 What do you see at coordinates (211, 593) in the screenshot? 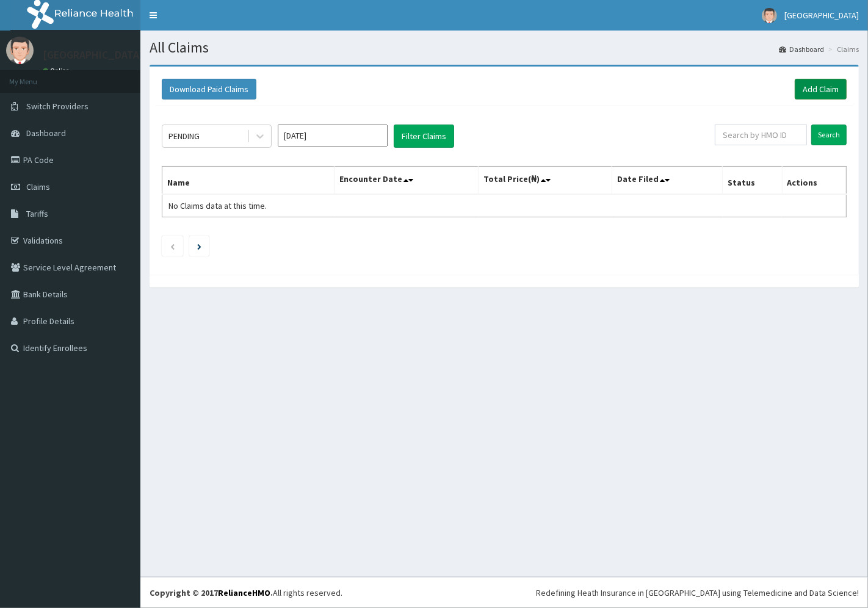
I see `strong: Copyright © 2017 .` at bounding box center [211, 593].